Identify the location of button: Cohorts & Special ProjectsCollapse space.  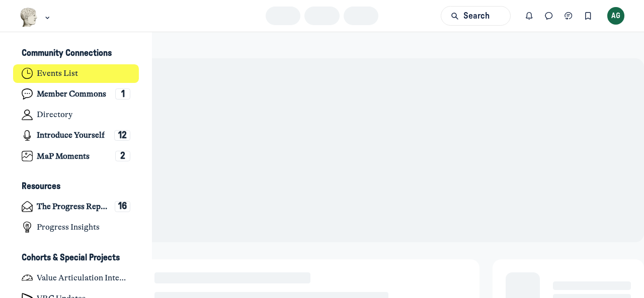
(76, 258).